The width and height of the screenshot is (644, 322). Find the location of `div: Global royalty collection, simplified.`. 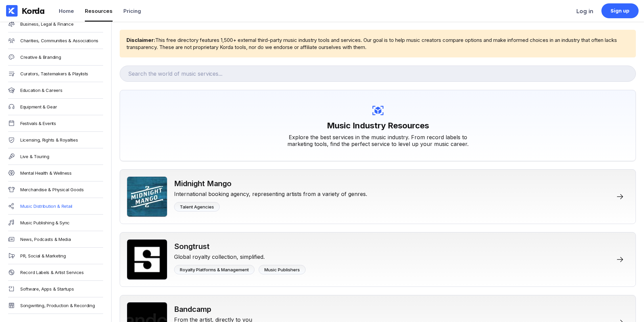

div: Global royalty collection, simplified. is located at coordinates (240, 255).